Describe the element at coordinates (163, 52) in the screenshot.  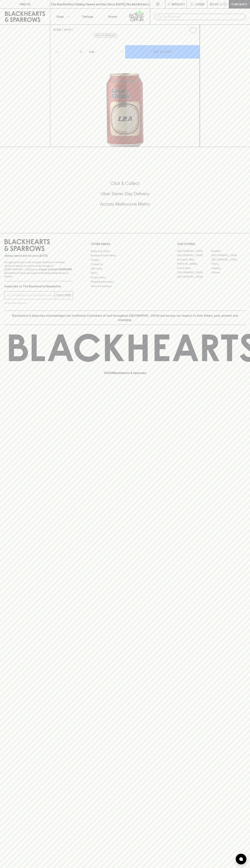
I see `p: ADD TO CART` at that location.